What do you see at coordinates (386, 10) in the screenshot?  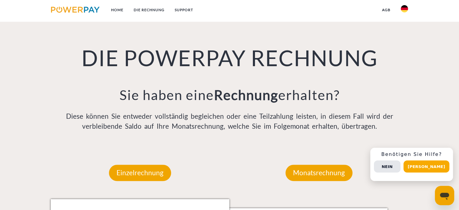 I see `a: agb` at bounding box center [386, 10].